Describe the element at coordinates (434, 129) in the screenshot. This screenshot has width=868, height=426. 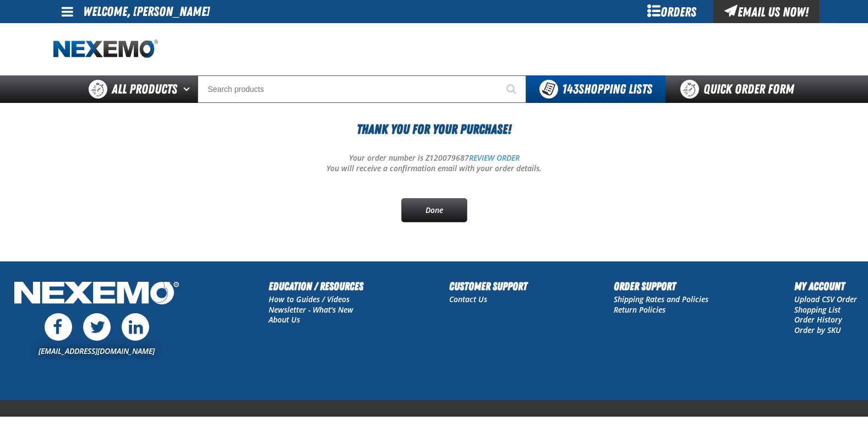
I see `h1: Thank You For Your Purchase!` at that location.